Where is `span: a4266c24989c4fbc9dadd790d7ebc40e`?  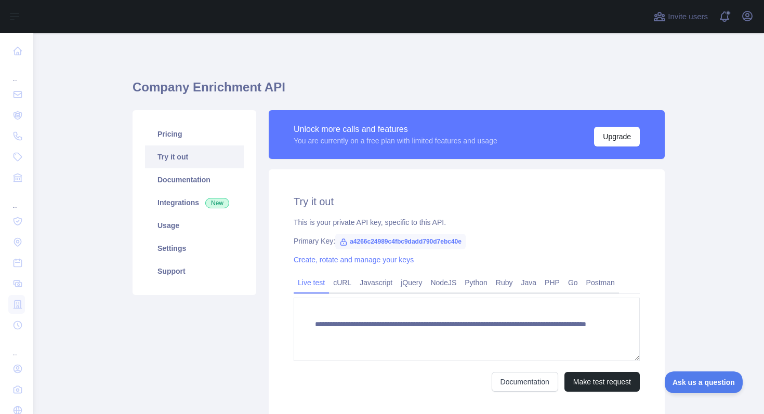
span: a4266c24989c4fbc9dadd790d7ebc40e is located at coordinates (400, 242).